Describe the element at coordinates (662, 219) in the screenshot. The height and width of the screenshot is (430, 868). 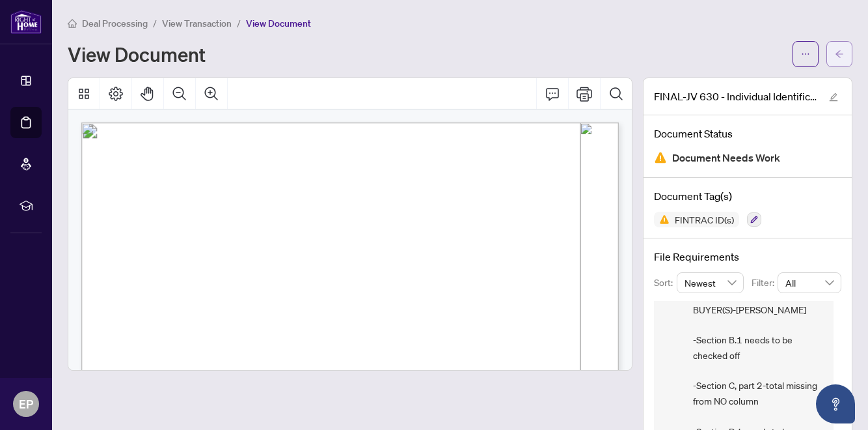
I see `img: Status Icon` at that location.